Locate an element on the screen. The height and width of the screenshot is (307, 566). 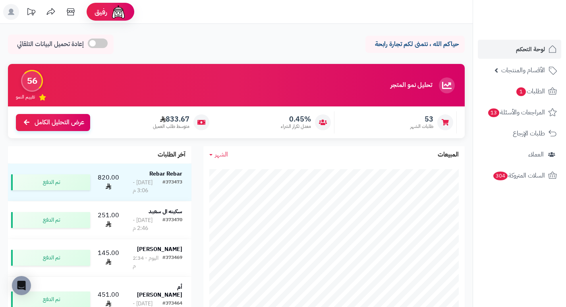
span: طلبات الشهر is located at coordinates (422, 126).